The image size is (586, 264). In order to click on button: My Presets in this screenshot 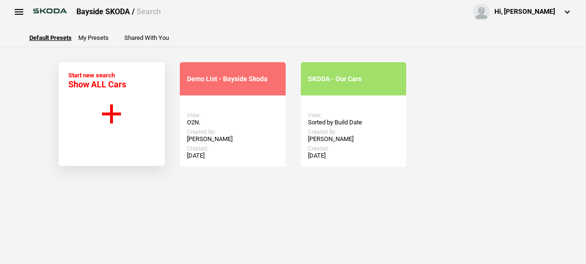, I will do `click(93, 37)`.